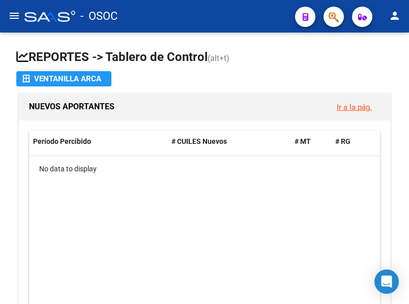 The height and width of the screenshot is (304, 409). I want to click on span: NUEVOS APORTANTES, so click(72, 106).